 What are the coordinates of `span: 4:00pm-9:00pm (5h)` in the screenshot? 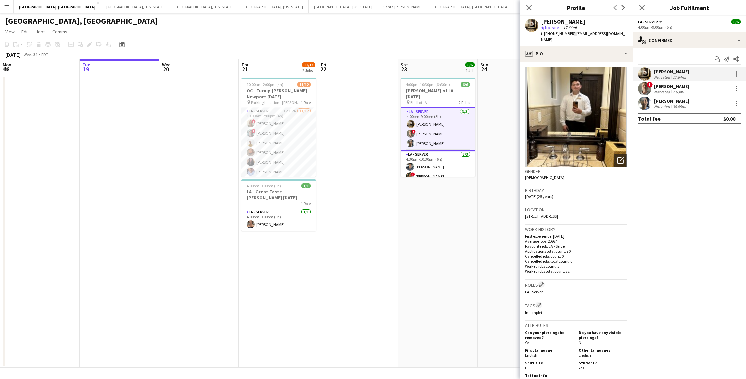 It's located at (264, 185).